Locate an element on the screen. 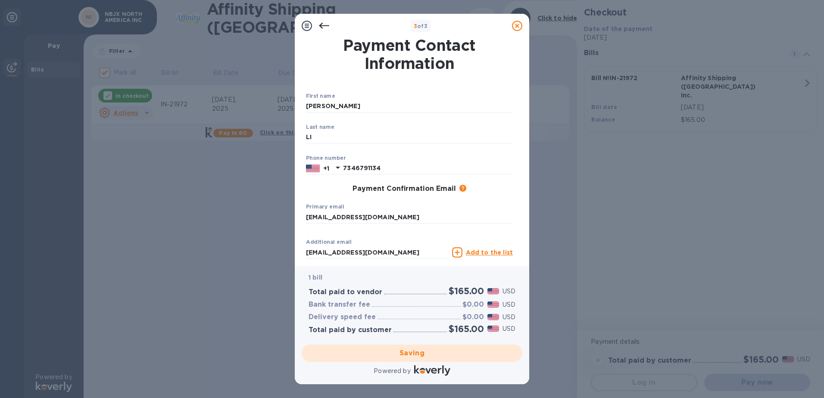 This screenshot has width=824, height=398. h3: Total paid to vendor is located at coordinates (345, 292).